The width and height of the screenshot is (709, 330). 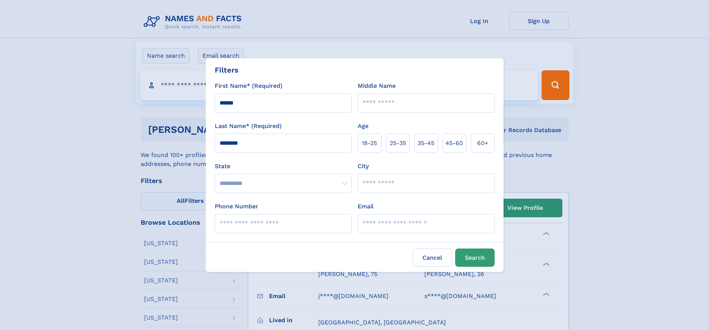 I want to click on label: Age, so click(x=363, y=126).